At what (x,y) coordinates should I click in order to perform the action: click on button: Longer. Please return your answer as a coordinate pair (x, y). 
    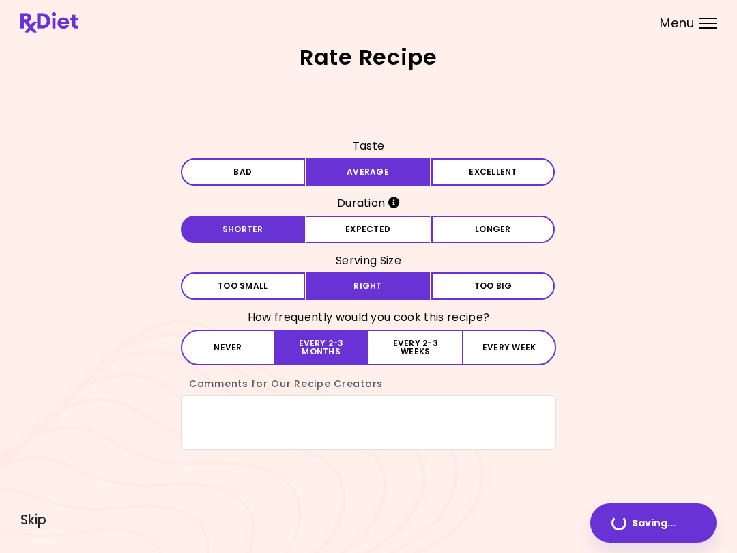
    Looking at the image, I should click on (493, 229).